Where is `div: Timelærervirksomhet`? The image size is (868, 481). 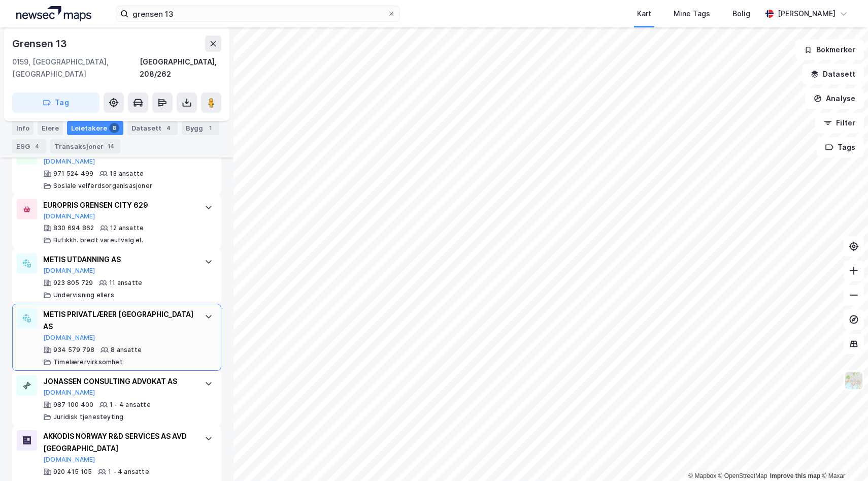
div: Timelærervirksomhet is located at coordinates (88, 362).